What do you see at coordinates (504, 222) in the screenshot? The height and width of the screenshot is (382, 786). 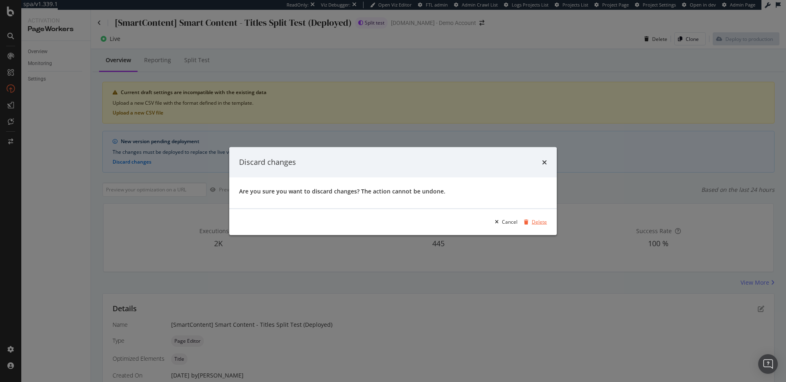 I see `button: Cancel` at bounding box center [504, 222].